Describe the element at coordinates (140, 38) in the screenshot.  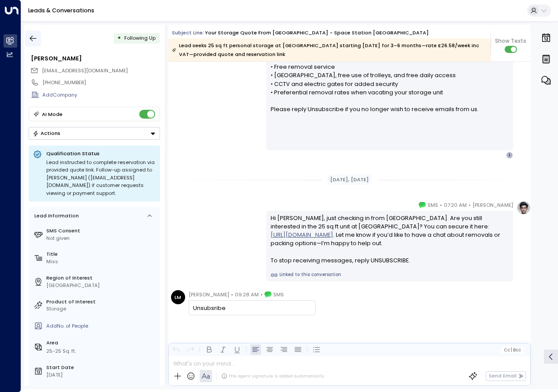
I see `span: Following Up` at that location.